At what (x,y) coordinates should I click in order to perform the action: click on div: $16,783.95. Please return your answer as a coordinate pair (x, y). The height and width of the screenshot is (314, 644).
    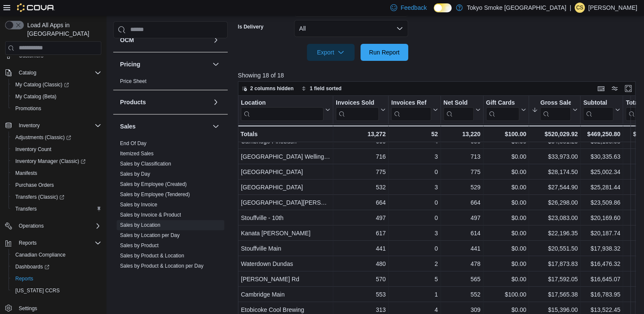
    Looking at the image, I should click on (602, 294).